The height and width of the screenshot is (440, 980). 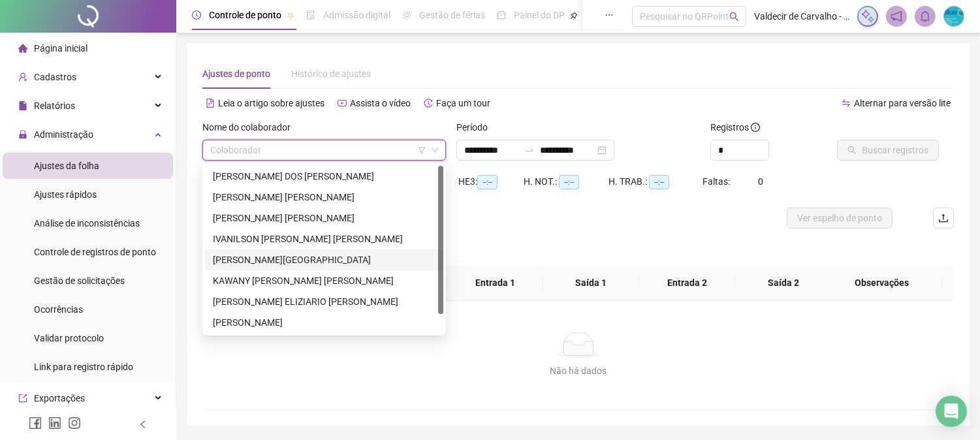 What do you see at coordinates (66, 166) in the screenshot?
I see `span: Ajustes da folha` at bounding box center [66, 166].